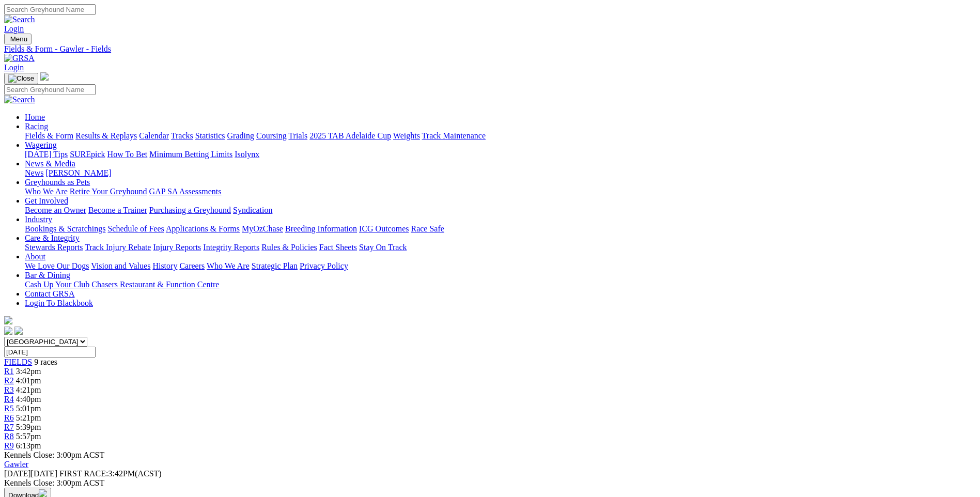  Describe the element at coordinates (383, 247) in the screenshot. I see `a: Stay On Track` at that location.